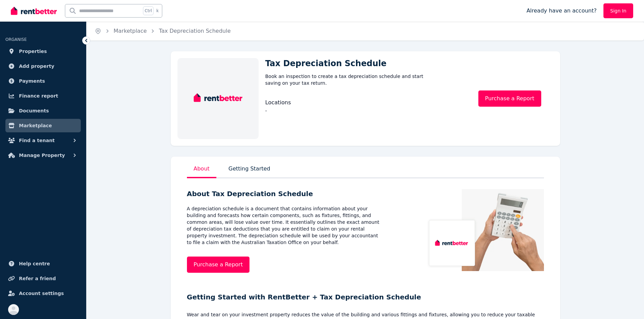  I want to click on span: Payments, so click(32, 81).